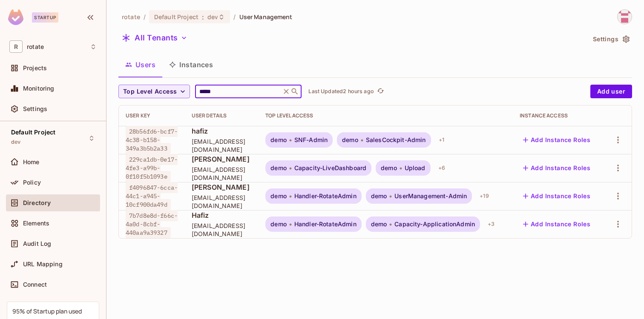 The width and height of the screenshot is (644, 319). I want to click on span: the active workspace, so click(131, 17).